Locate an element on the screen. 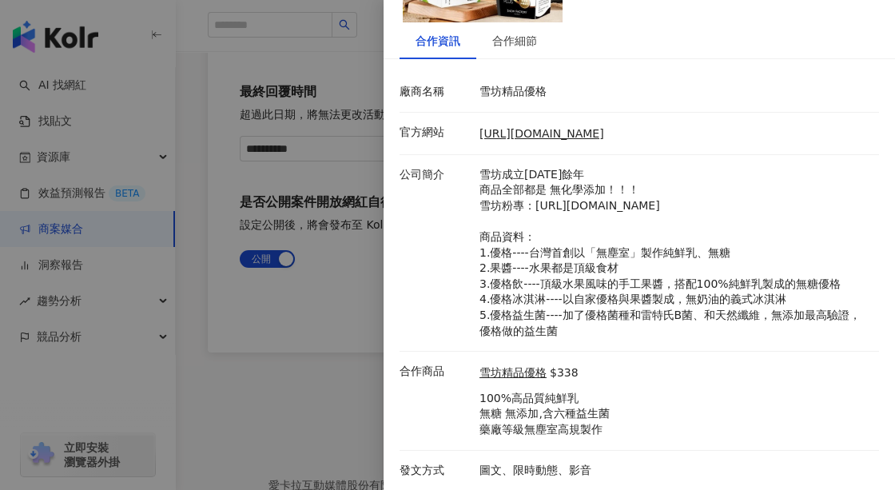  div: 合作細節 is located at coordinates (514, 41).